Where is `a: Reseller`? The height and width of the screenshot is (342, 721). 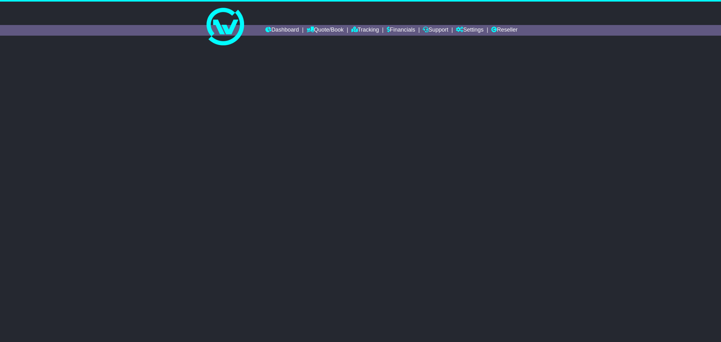 a: Reseller is located at coordinates (505, 30).